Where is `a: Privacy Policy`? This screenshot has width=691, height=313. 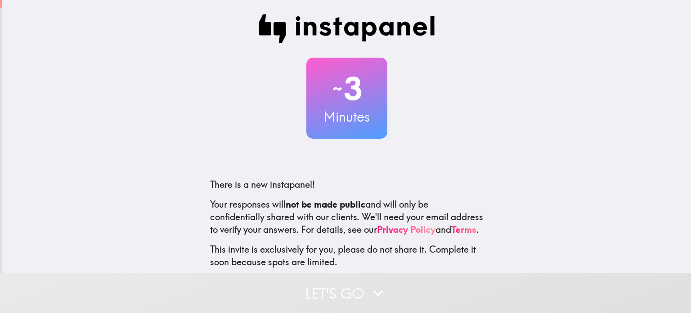
a: Privacy Policy is located at coordinates (406, 229).